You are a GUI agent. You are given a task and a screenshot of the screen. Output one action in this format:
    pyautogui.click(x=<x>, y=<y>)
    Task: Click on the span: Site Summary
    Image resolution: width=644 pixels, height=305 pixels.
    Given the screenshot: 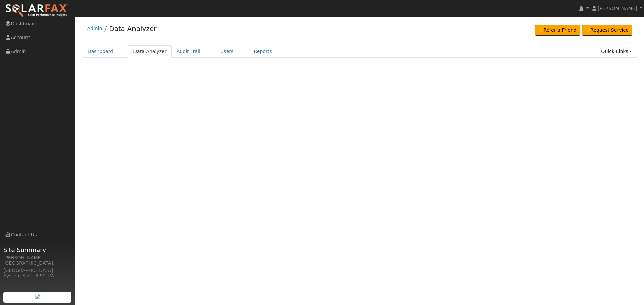 What is the action you would take?
    pyautogui.click(x=38, y=250)
    